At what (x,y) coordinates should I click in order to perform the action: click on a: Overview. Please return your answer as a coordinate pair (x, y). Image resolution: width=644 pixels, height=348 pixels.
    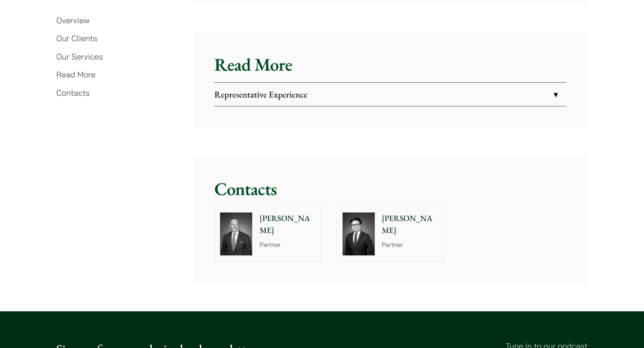
    Looking at the image, I should click on (73, 20).